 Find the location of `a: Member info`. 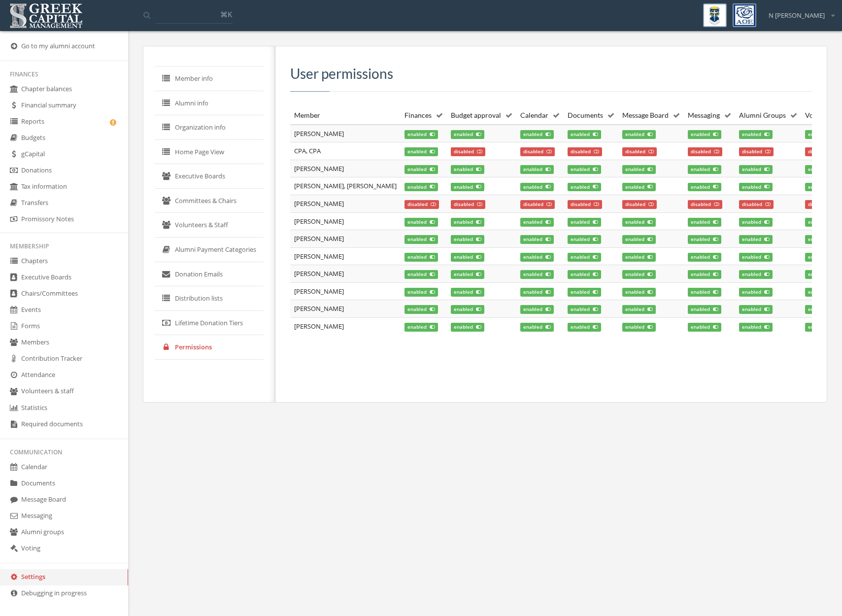

a: Member info is located at coordinates (209, 79).